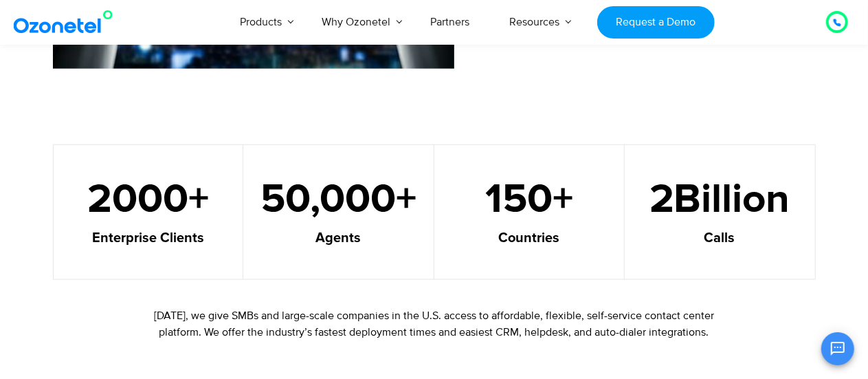  I want to click on h5: Calls, so click(720, 238).